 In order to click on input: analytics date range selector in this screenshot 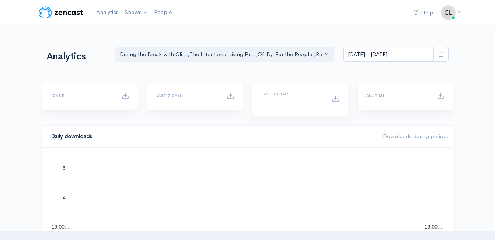, I will do `click(389, 54)`.